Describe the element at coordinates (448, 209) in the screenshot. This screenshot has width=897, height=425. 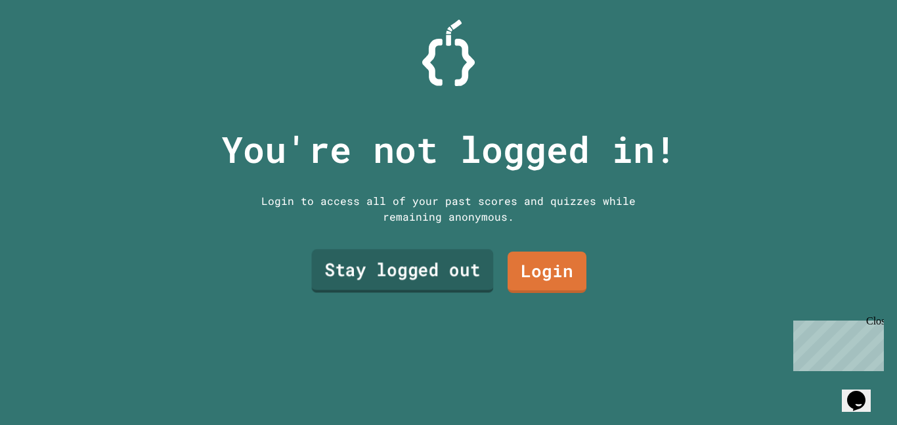
I see `div: Login to access all of your past scores and quizzes while remaining anonymous.` at that location.